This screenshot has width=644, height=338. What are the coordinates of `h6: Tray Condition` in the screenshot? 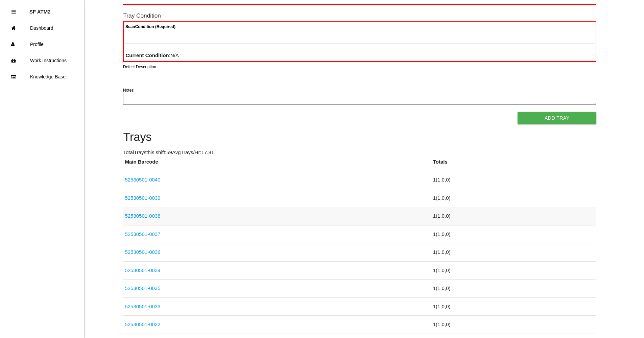 It's located at (360, 15).